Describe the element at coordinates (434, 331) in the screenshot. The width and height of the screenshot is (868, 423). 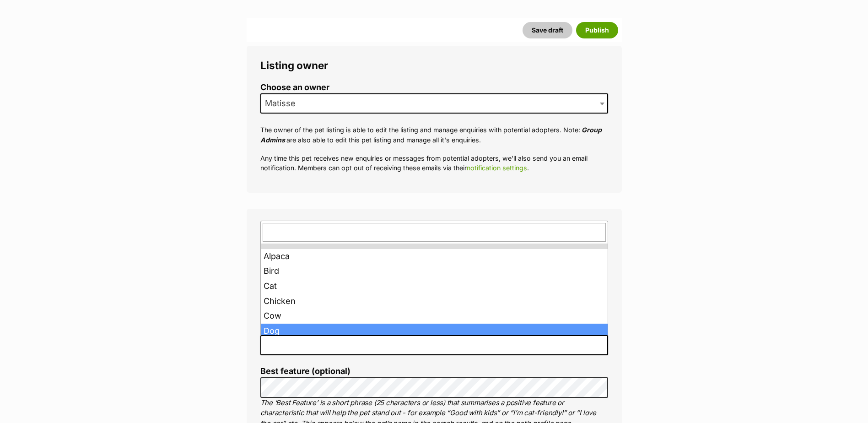
I see `li: Dog` at that location.